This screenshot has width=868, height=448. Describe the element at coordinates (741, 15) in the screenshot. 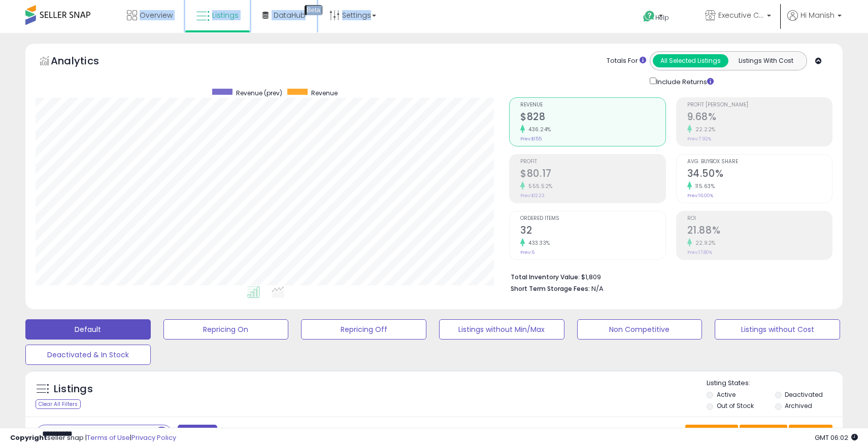

I see `span: Executive Class Ecommerce Inc` at that location.